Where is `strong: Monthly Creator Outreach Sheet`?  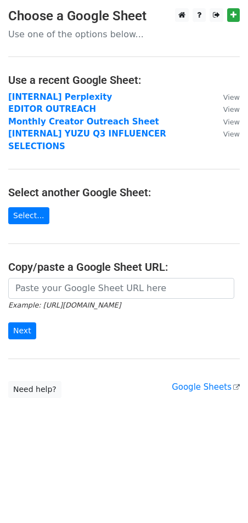 strong: Monthly Creator Outreach Sheet is located at coordinates (83, 122).